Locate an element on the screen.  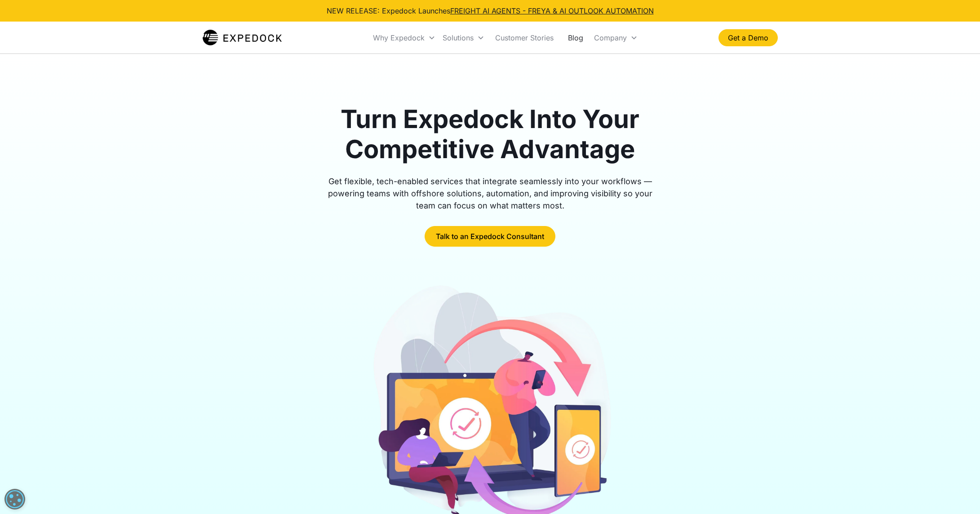
img: Expedock Logo is located at coordinates (242, 38).